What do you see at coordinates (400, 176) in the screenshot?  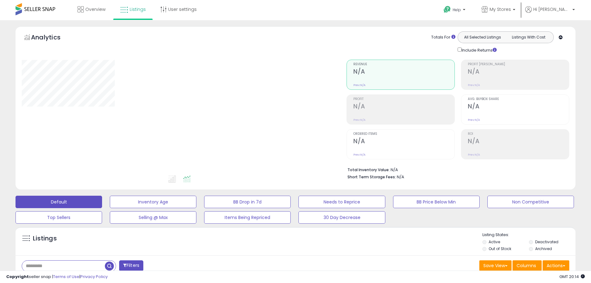 I see `span: N/A` at bounding box center [400, 176].